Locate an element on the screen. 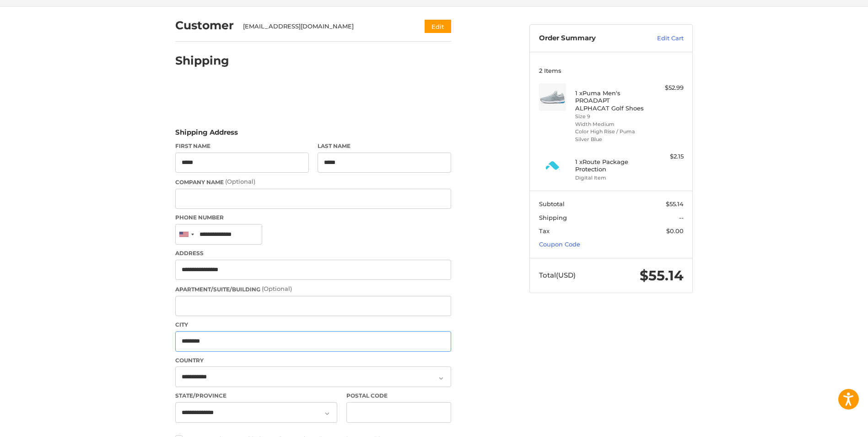 This screenshot has width=868, height=437. span: Tax is located at coordinates (544, 231).